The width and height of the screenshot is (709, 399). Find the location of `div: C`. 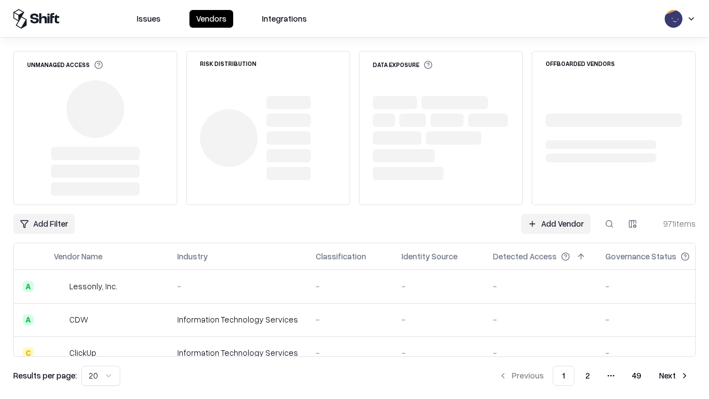

div: C is located at coordinates (28, 353).